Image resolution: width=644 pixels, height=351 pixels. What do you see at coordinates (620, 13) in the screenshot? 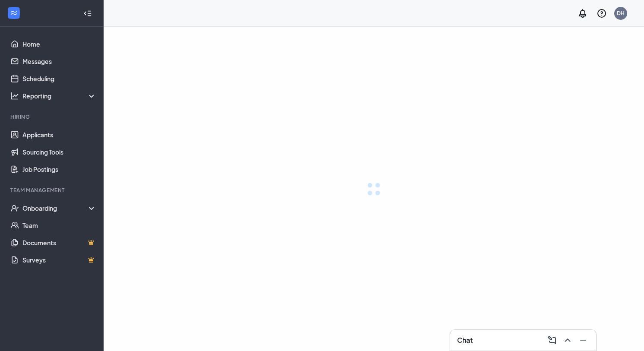
I see `div: DH` at bounding box center [620, 13].